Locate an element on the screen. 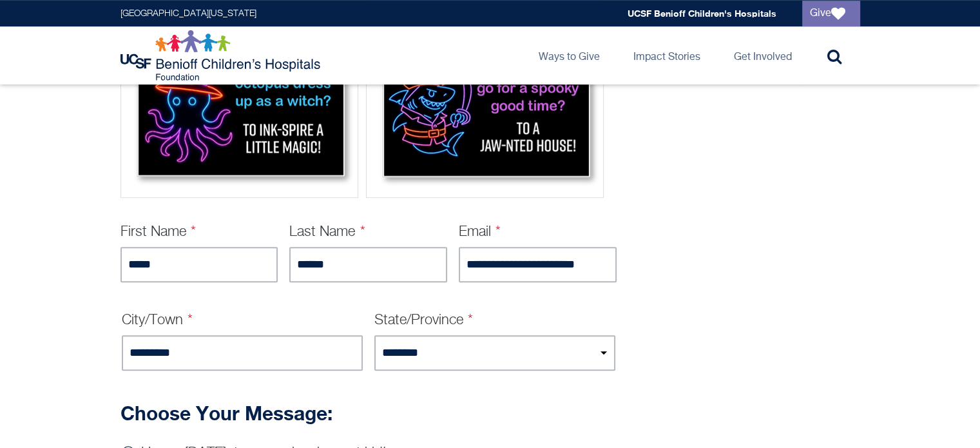  img: Shark is located at coordinates (484, 110).